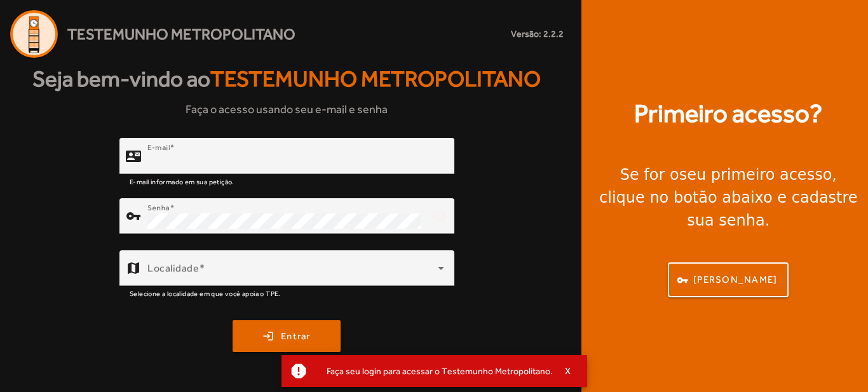  What do you see at coordinates (537, 33) in the screenshot?
I see `small: Versão: 2.2.2` at bounding box center [537, 33].